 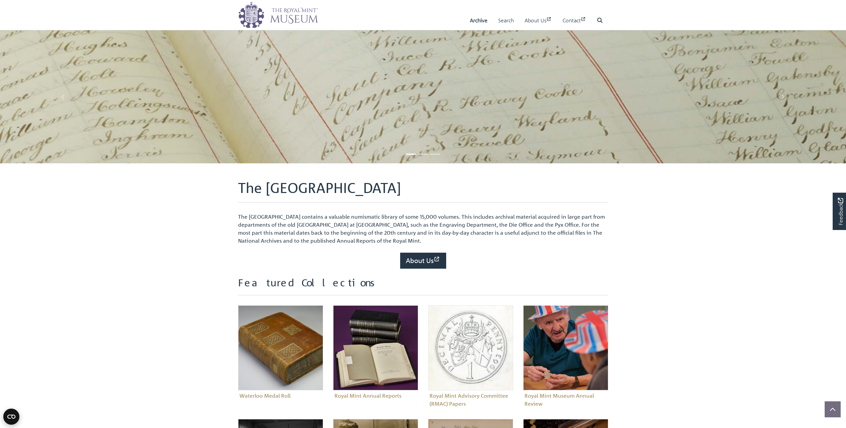 I want to click on img: Royal Mint Advisory Committee (RMAC) Papers, so click(x=470, y=348).